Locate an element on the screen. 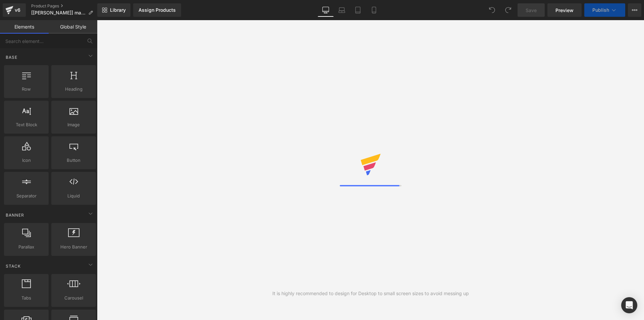 The image size is (644, 320). button: Undo is located at coordinates (492, 10).